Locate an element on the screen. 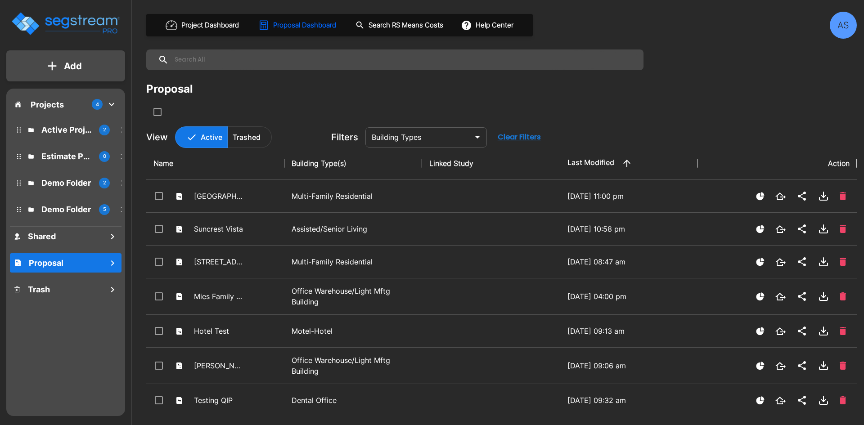 Image resolution: width=864 pixels, height=425 pixels. th: Linked Study is located at coordinates (491, 163).